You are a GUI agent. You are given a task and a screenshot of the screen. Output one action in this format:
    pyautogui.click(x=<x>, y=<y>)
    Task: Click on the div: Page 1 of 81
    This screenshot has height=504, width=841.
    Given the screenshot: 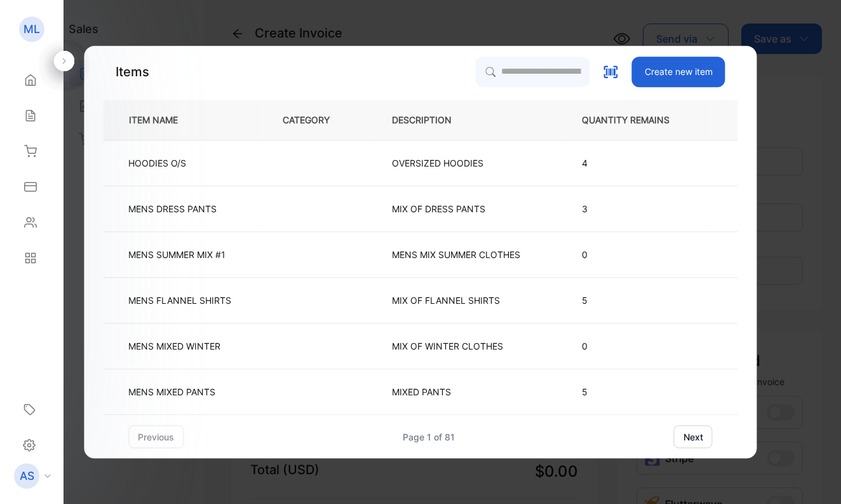 What is the action you would take?
    pyautogui.click(x=429, y=437)
    